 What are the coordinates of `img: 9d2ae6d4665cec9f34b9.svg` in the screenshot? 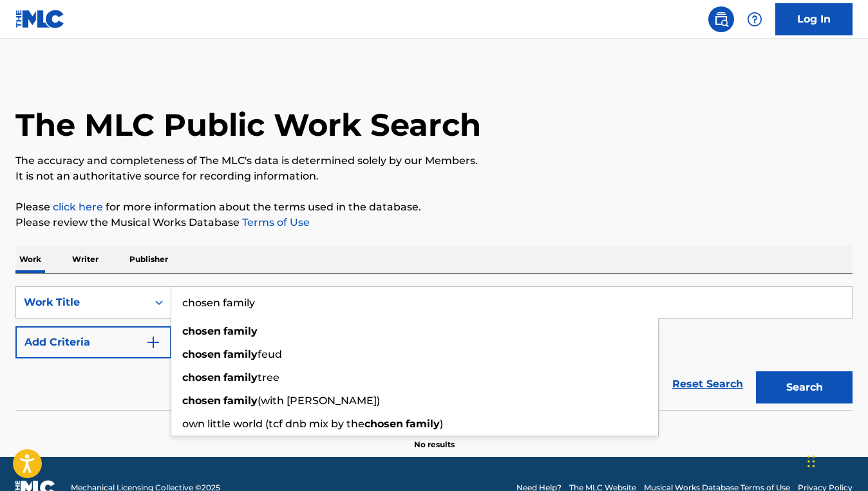 It's located at (153, 342).